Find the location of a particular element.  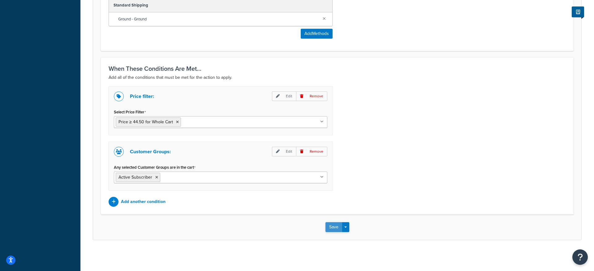

label: Select Price Filter is located at coordinates (130, 112).